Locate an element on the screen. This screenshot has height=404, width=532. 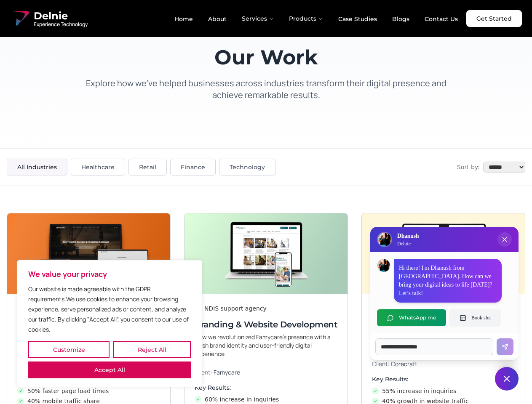
a: Case Studies is located at coordinates (358, 19).